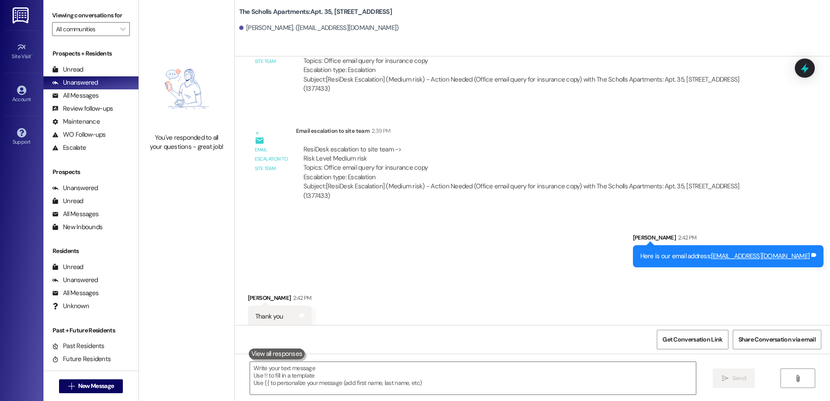  I want to click on input: All communities, so click(86, 29).